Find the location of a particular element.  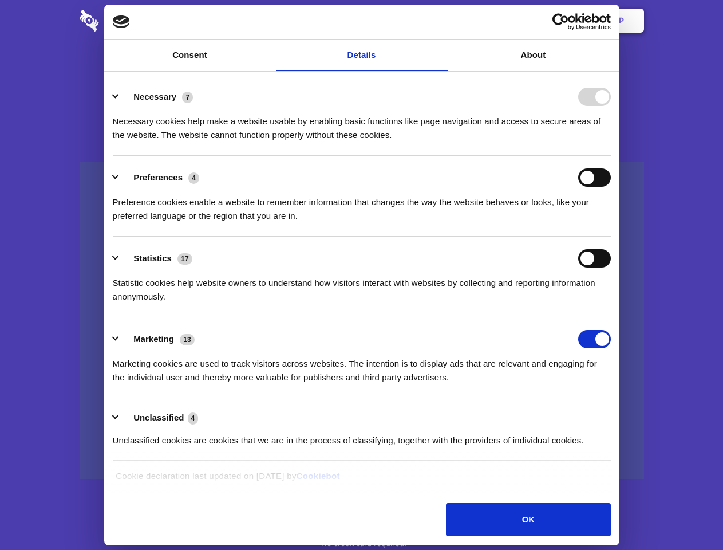

button: Unclassified (4) is located at coordinates (159, 417).